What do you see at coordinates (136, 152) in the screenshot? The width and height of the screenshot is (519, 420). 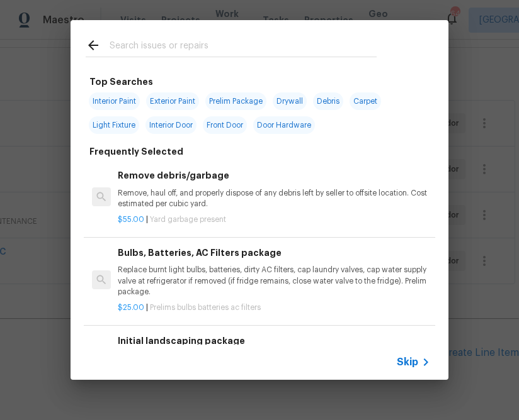 I see `h6: Frequently Selected` at bounding box center [136, 152].